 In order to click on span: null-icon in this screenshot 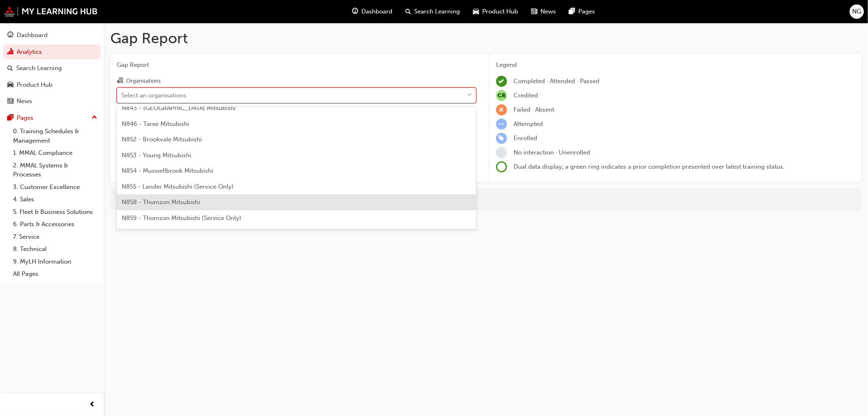, I will do `click(501, 95)`.